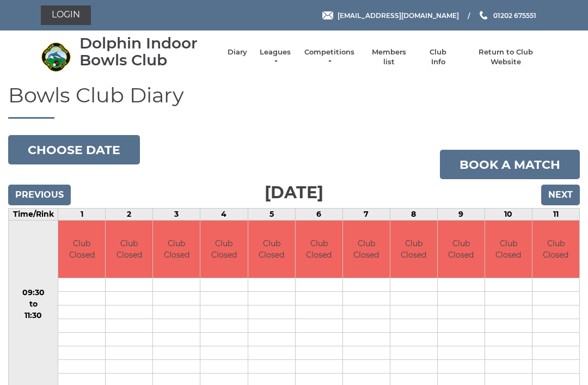  Describe the element at coordinates (66, 15) in the screenshot. I see `a: Login` at that location.